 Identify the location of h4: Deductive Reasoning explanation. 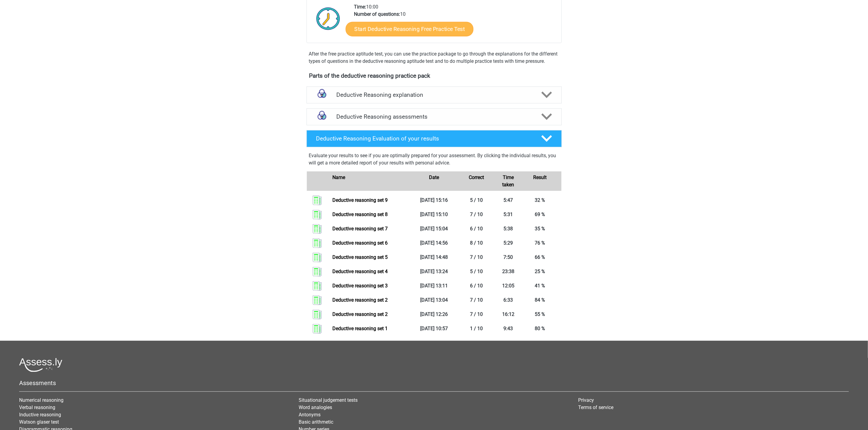
(434, 95).